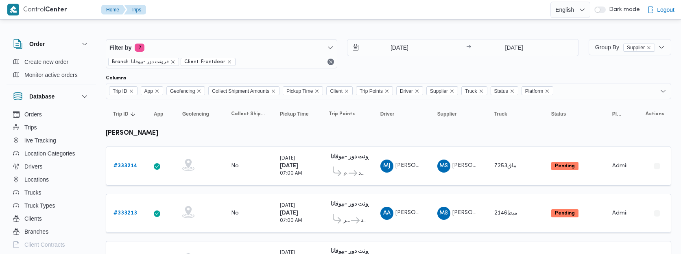 This screenshot has width=681, height=254. What do you see at coordinates (40, 140) in the screenshot?
I see `span: live Tracking` at bounding box center [40, 140].